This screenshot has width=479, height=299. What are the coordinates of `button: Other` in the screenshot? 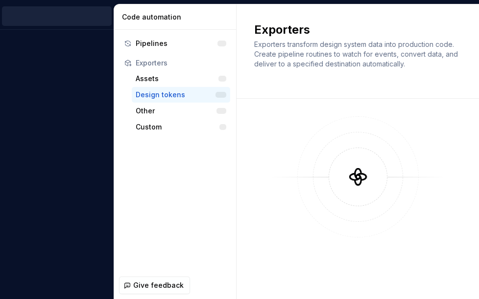 It's located at (181, 111).